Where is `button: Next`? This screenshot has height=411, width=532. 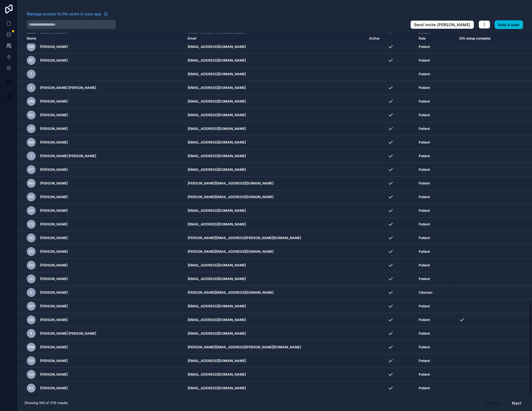 button: Next is located at coordinates (516, 403).